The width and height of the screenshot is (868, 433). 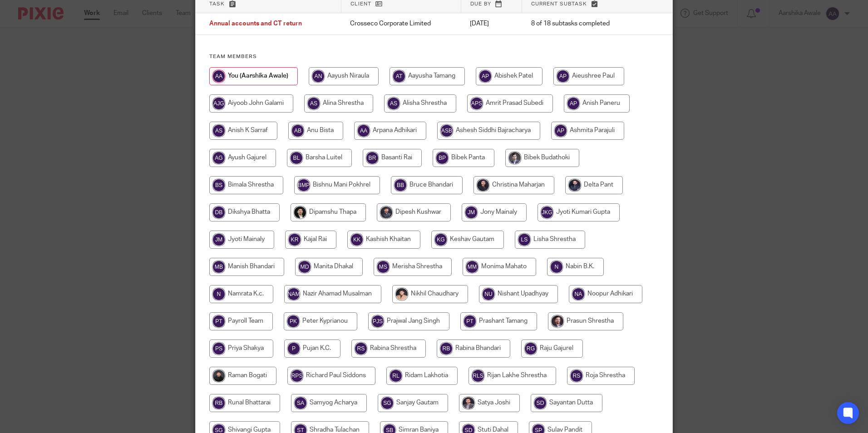 I want to click on span: Due by, so click(x=481, y=4).